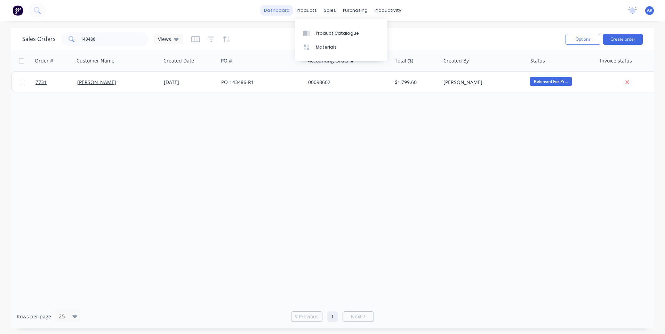  I want to click on a: Previous page, so click(307, 317).